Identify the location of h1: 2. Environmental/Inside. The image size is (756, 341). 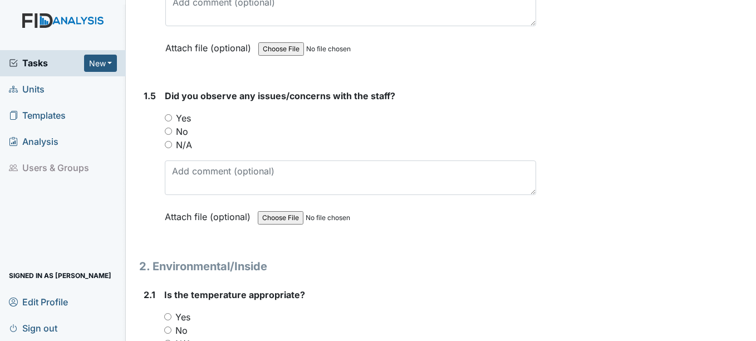
(337, 266).